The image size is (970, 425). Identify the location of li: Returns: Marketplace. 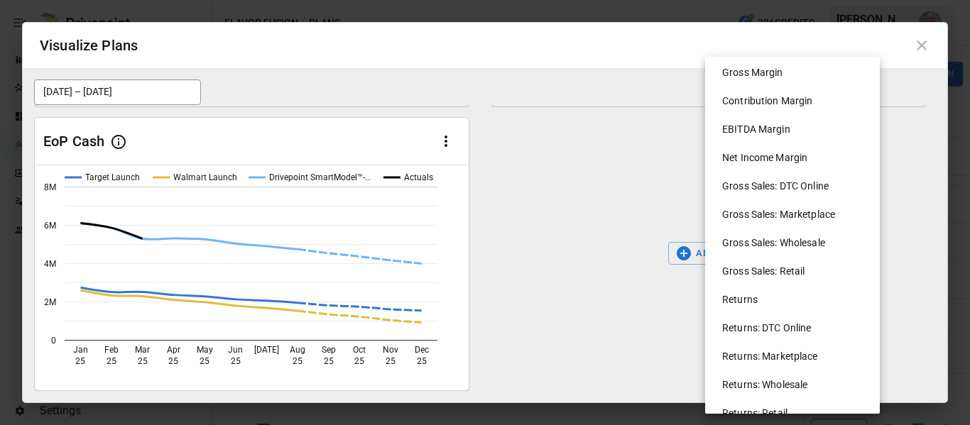
(798, 356).